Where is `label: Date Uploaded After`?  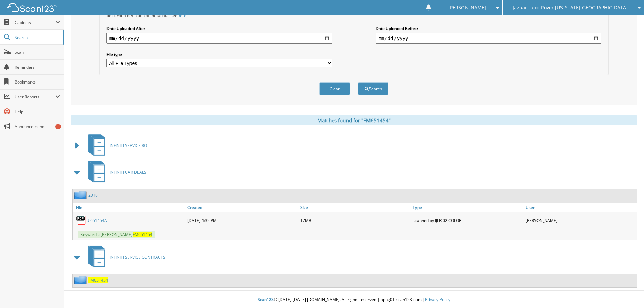
label: Date Uploaded After is located at coordinates (220, 28).